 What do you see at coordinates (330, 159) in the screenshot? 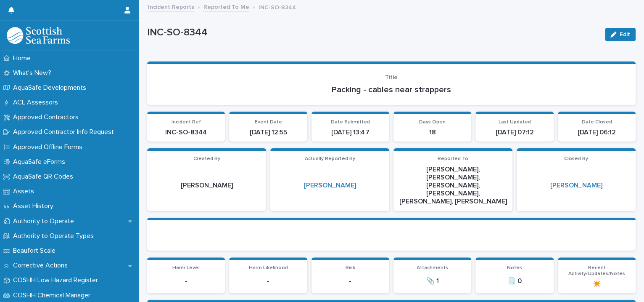
I see `span: Actually Reported By` at bounding box center [330, 159].